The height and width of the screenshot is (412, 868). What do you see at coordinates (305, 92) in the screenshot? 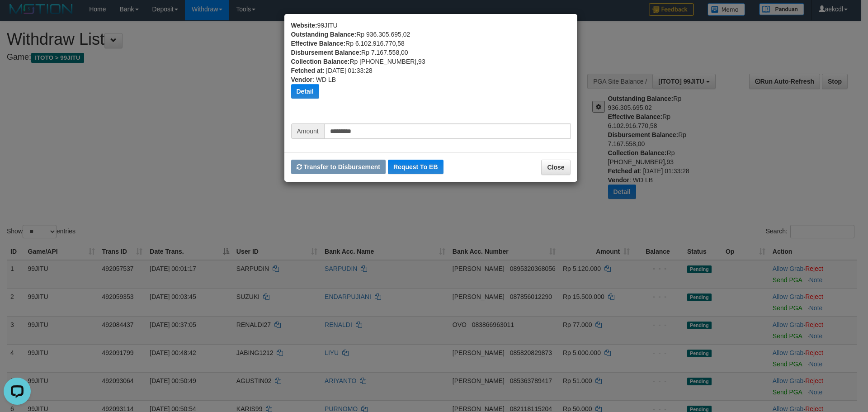
I see `button: Detail` at bounding box center [305, 92].